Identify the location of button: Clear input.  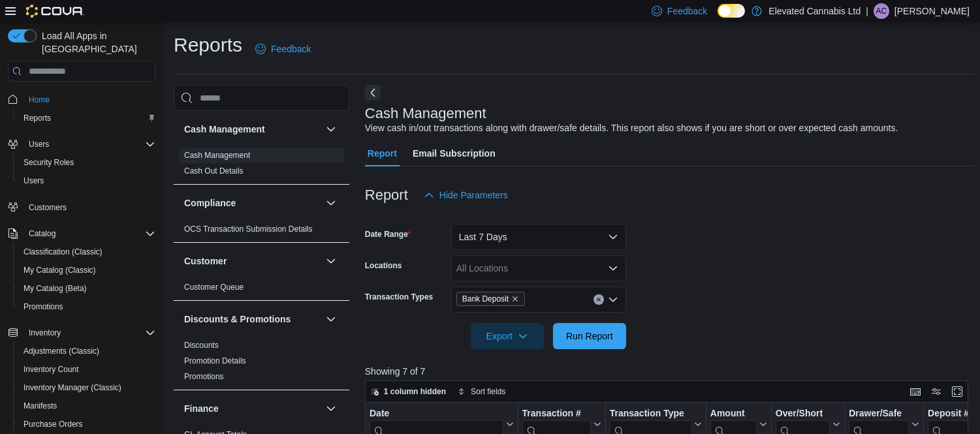
(599, 300).